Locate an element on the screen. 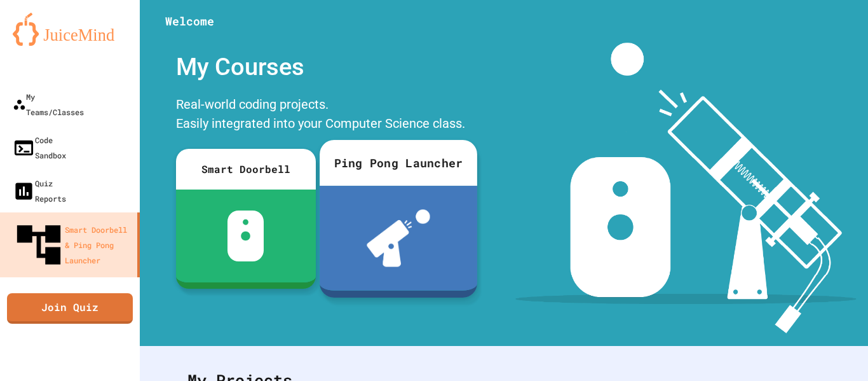  div: Code Sandbox is located at coordinates (39, 147).